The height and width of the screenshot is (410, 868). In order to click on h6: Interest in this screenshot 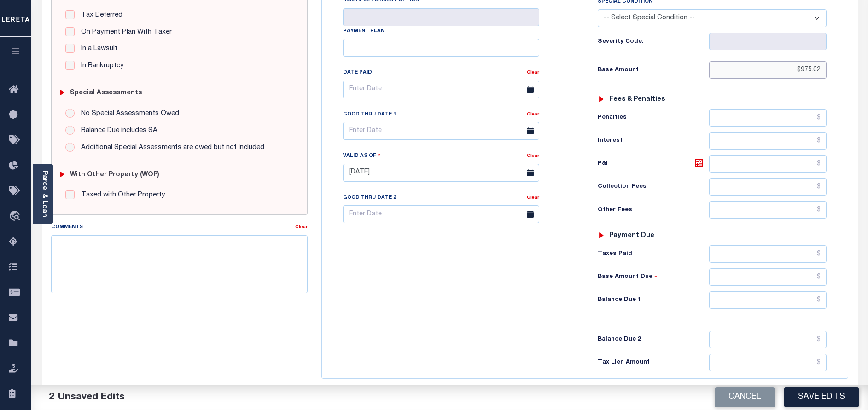, I will do `click(653, 141)`.